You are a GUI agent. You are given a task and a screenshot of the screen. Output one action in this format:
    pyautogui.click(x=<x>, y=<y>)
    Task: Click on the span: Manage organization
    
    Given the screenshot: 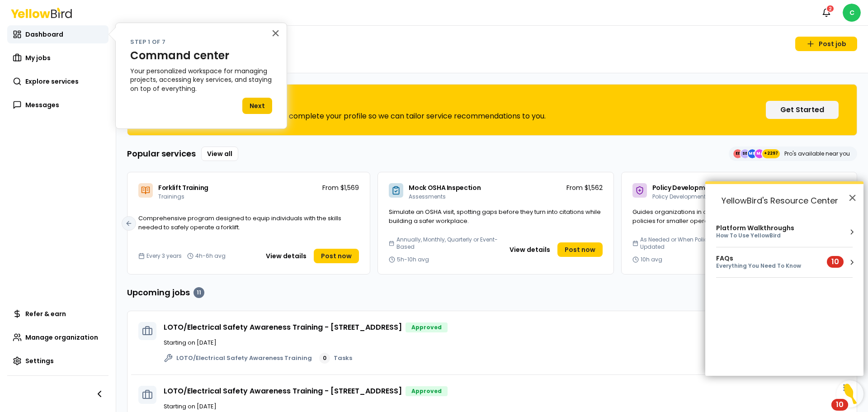 What is the action you would take?
    pyautogui.click(x=61, y=337)
    